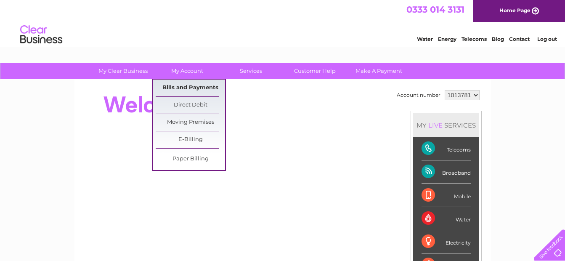 The width and height of the screenshot is (565, 261). What do you see at coordinates (547, 39) in the screenshot?
I see `a: Log out` at bounding box center [547, 39].